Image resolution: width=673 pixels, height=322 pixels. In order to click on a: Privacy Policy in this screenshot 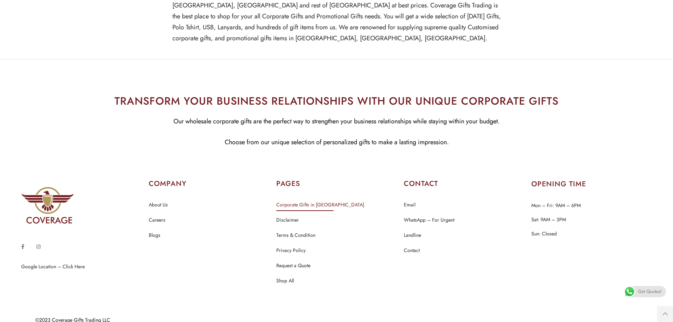, I will do `click(291, 251)`.